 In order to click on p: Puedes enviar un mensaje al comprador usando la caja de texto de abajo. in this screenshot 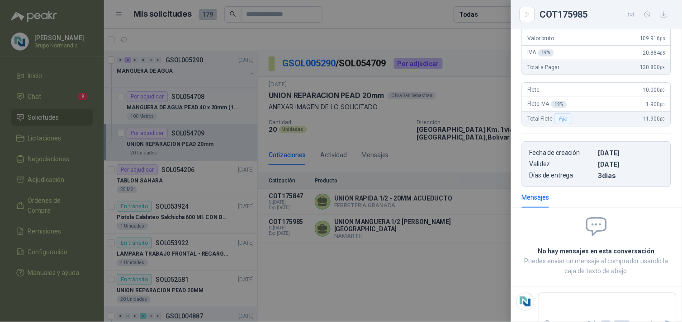, I will do `click(597, 266)`.